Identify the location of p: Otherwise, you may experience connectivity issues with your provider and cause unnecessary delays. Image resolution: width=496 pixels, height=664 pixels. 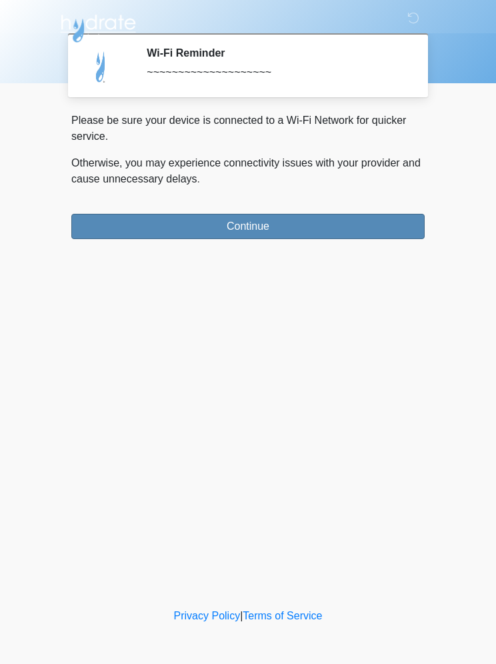
(248, 171).